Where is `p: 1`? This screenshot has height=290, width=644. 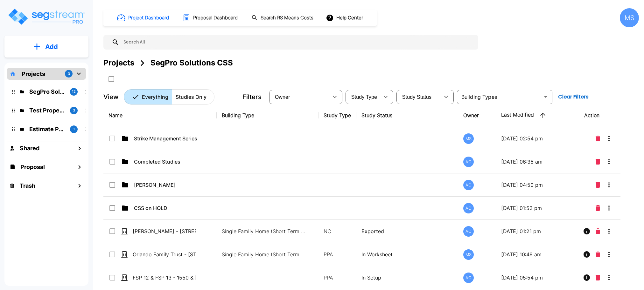 p: 1 is located at coordinates (74, 129).